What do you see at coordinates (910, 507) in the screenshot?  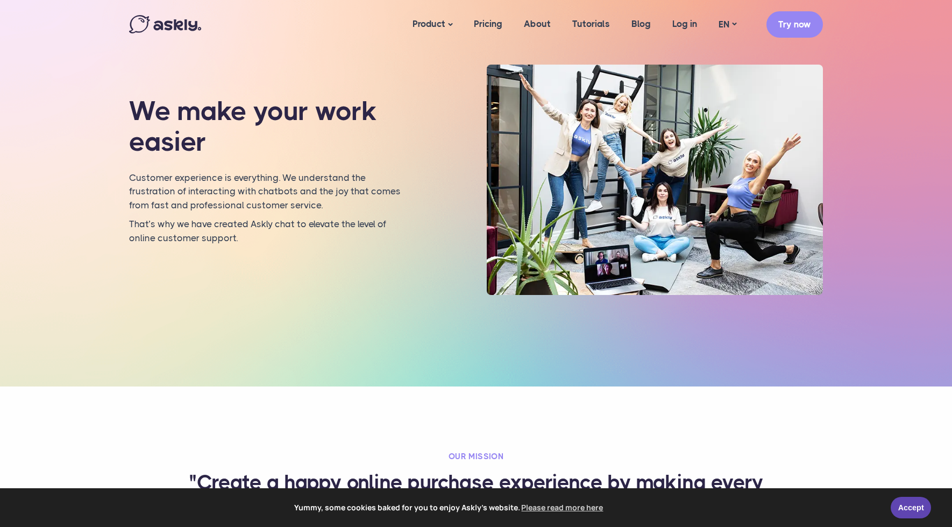 I see `a: Accept` at bounding box center [910, 507].